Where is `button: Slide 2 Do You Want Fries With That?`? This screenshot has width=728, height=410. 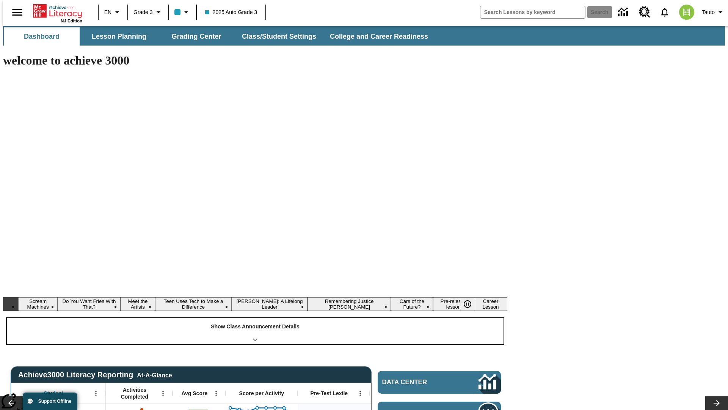 button: Slide 2 Do You Want Fries With That? is located at coordinates (89, 304).